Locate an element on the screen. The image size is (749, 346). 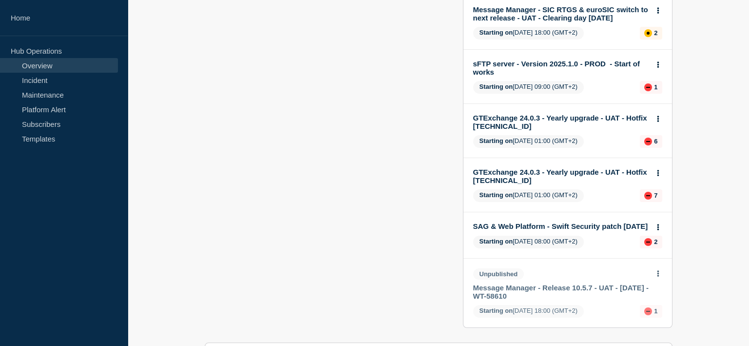
span: Unpublished is located at coordinates (499, 273).